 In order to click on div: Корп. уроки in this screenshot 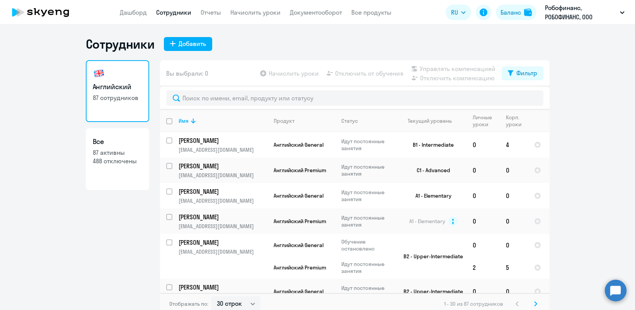, I will do `click(517, 121)`.